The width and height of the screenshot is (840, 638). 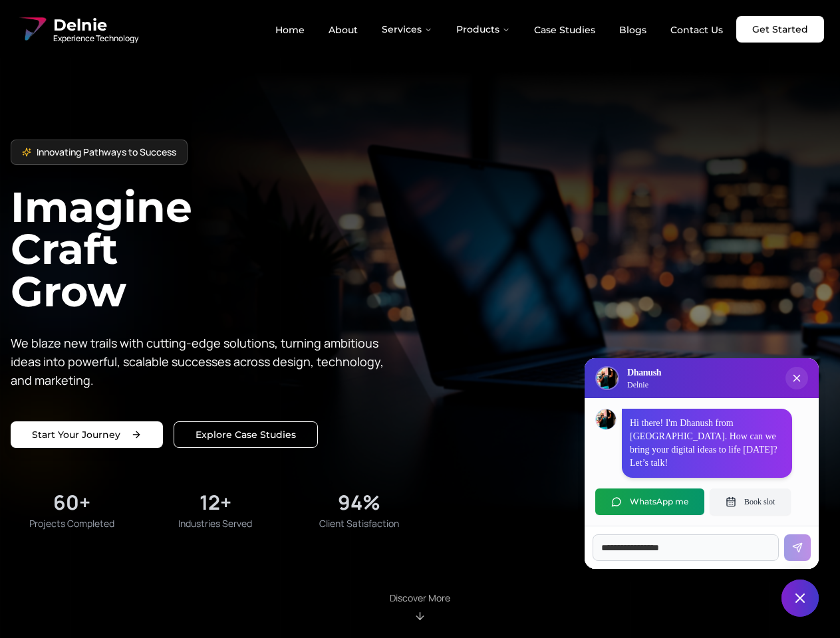 What do you see at coordinates (797, 378) in the screenshot?
I see `button: Close chat popup` at bounding box center [797, 378].